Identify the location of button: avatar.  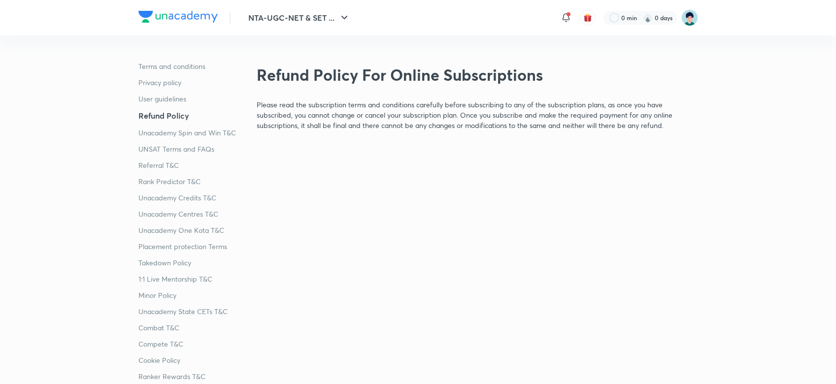
(588, 18).